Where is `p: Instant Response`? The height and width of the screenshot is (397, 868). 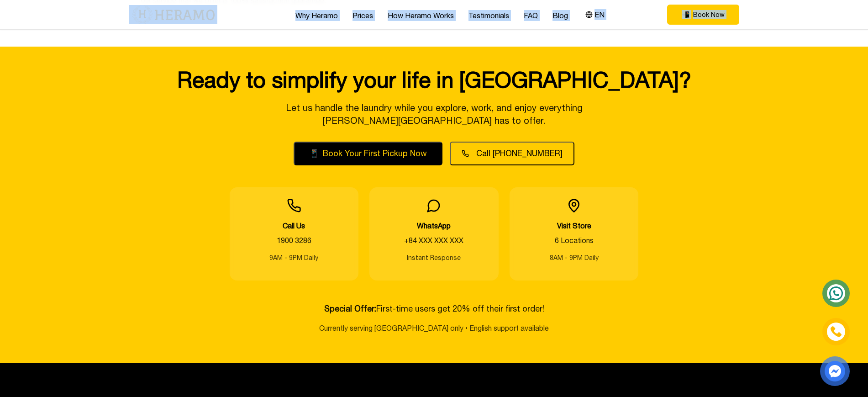
p: Instant Response is located at coordinates (434, 257).